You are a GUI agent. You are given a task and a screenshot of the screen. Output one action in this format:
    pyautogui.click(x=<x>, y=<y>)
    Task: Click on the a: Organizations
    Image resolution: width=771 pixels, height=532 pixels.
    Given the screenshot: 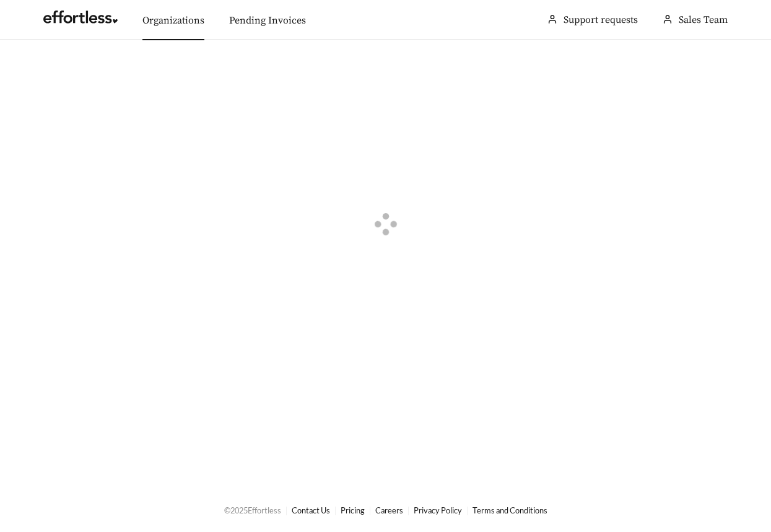 What is the action you would take?
    pyautogui.click(x=174, y=20)
    